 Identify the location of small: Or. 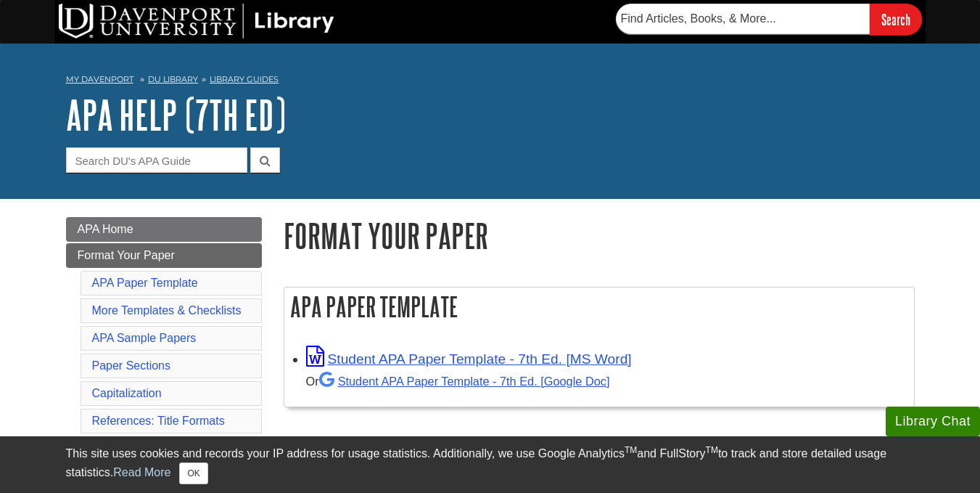
(458, 381).